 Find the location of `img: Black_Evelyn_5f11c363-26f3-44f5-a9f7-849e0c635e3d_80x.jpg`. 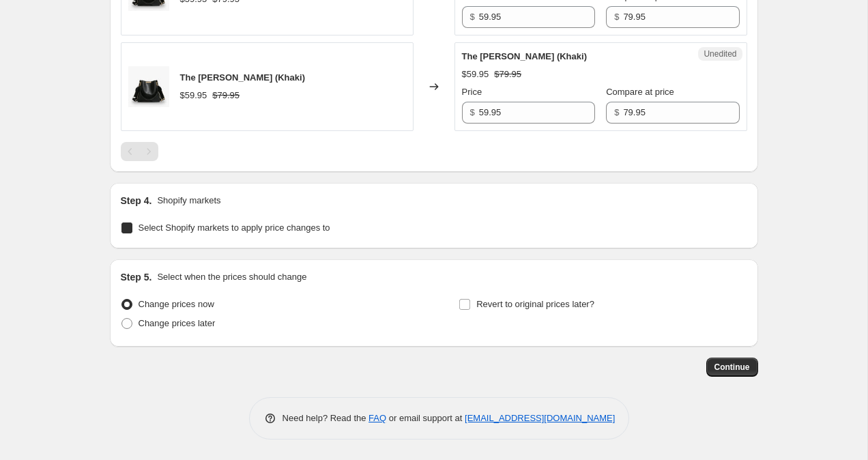

img: Black_Evelyn_5f11c363-26f3-44f5-a9f7-849e0c635e3d_80x.jpg is located at coordinates (149, 87).